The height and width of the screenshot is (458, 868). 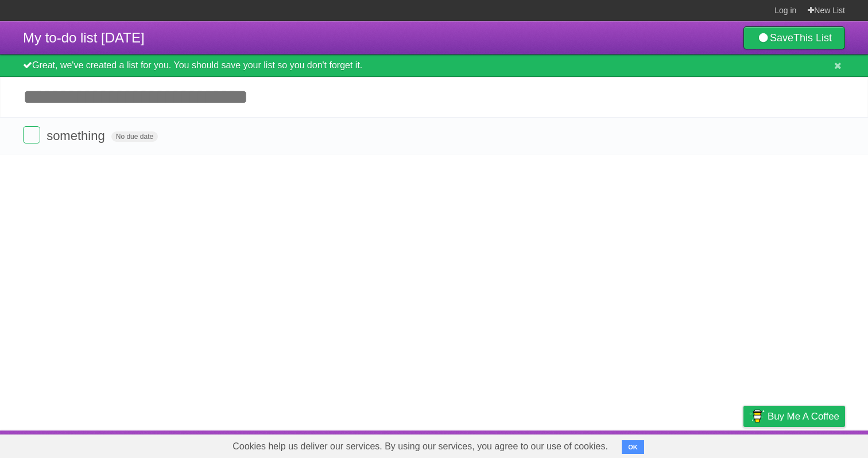 I want to click on a: About, so click(x=603, y=444).